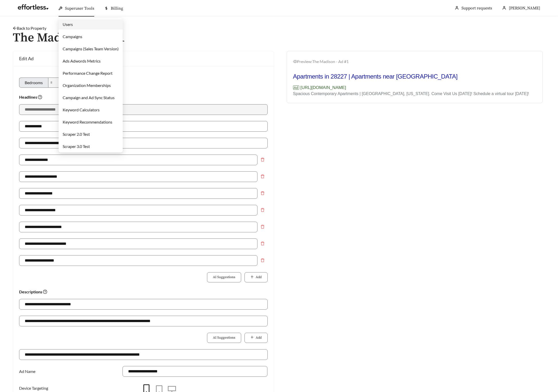  I want to click on a: Keyword Recommendations, so click(87, 122).